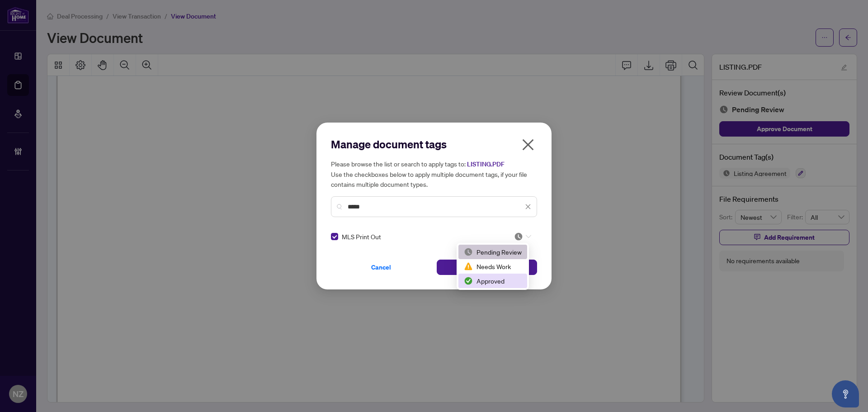 The height and width of the screenshot is (412, 868). Describe the element at coordinates (381, 267) in the screenshot. I see `span: Cancel` at that location.